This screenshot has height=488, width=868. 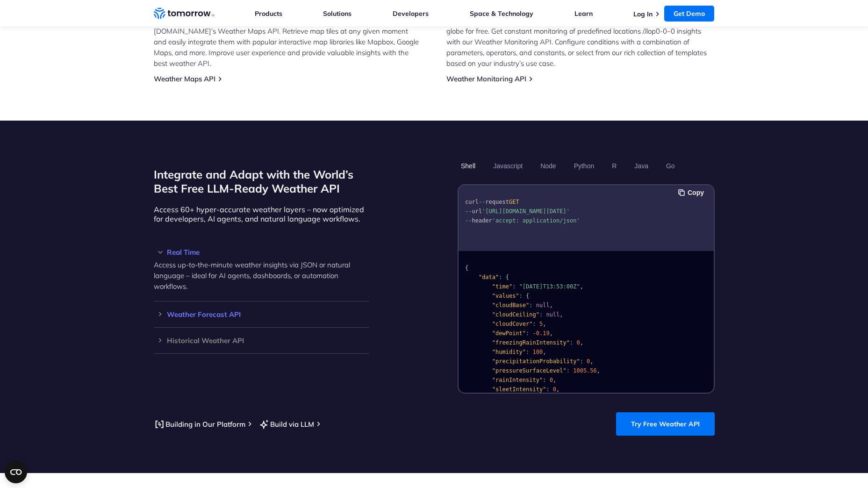 I want to click on span: "dewPoint", so click(x=509, y=333).